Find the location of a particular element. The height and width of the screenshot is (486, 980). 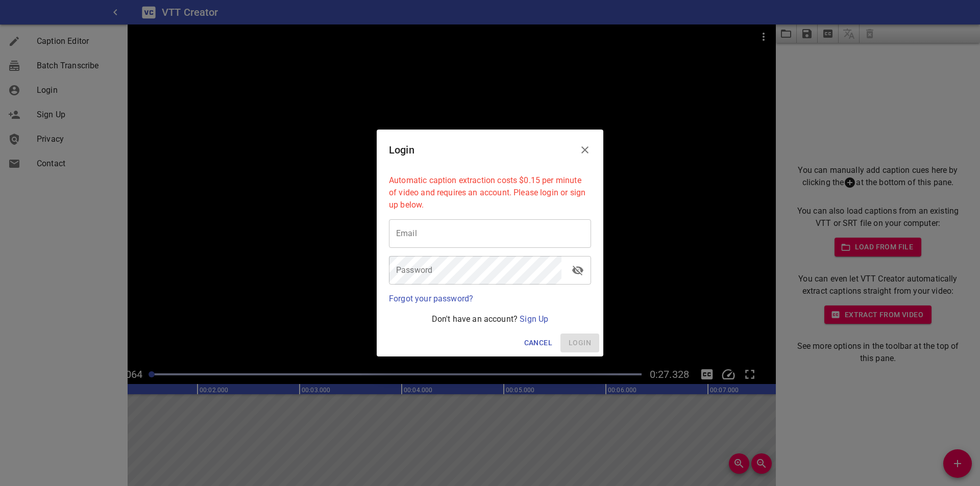

p: Automatic caption extraction costs $0.15 per minute of video and requires an account. Please logi... is located at coordinates (490, 193).